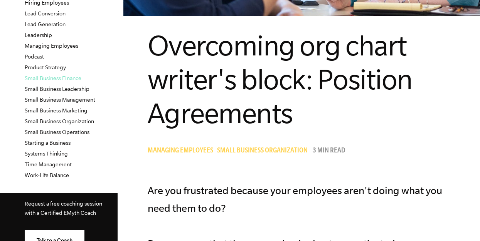 This screenshot has height=241, width=480. I want to click on a: Small Business Leadership, so click(57, 89).